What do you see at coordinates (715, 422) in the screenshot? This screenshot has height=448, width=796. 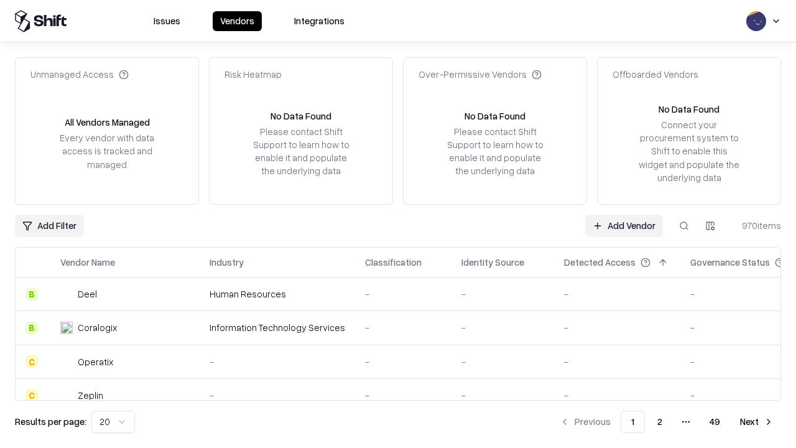 I see `button: 49` at bounding box center [715, 422].